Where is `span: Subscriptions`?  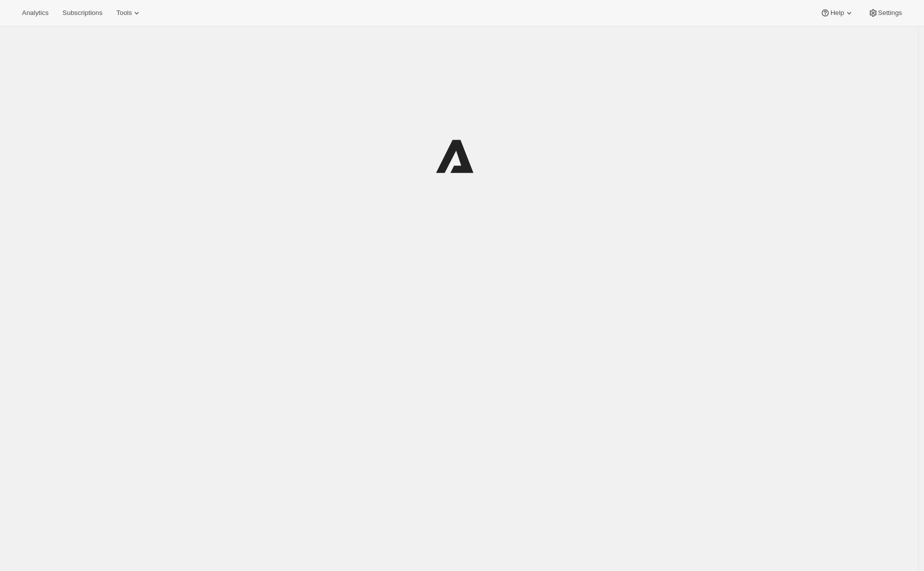
span: Subscriptions is located at coordinates (82, 13).